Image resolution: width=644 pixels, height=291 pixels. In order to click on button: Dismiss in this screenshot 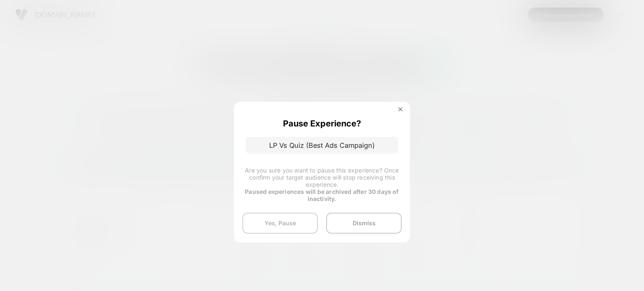, I will do `click(364, 223)`.